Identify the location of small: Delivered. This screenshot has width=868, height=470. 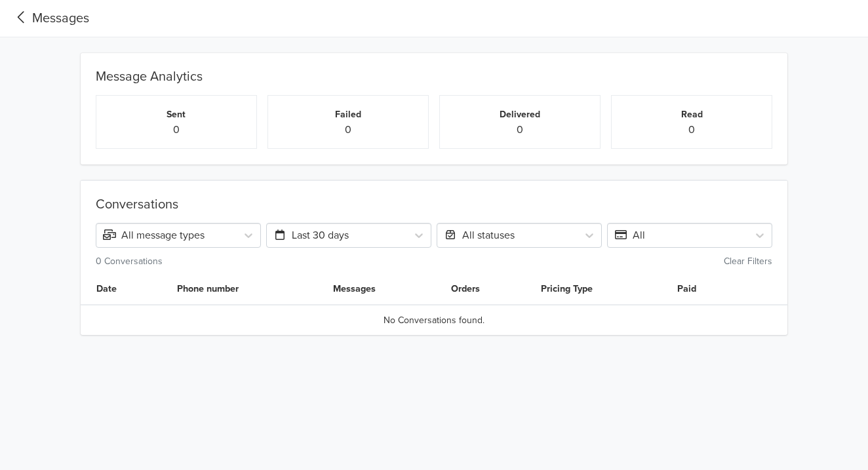
(520, 114).